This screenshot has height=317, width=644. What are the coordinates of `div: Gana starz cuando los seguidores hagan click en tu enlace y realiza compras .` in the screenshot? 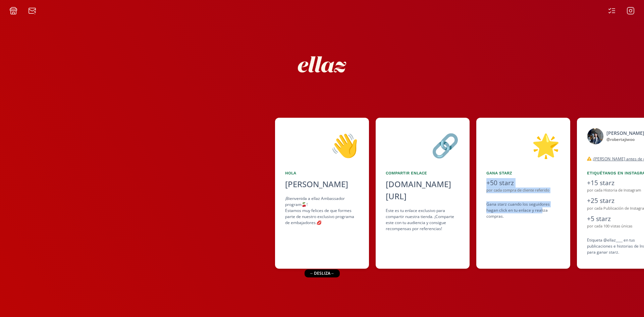 It's located at (523, 210).